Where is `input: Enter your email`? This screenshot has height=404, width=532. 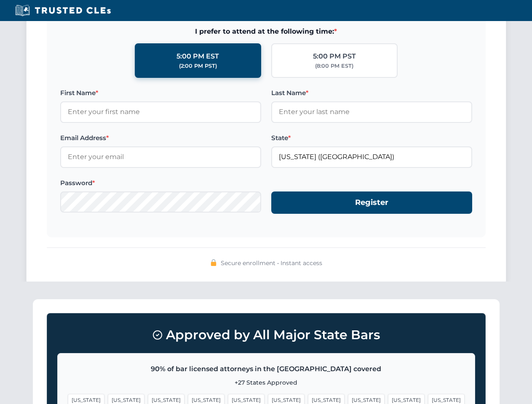
input: Enter your email is located at coordinates (160, 157).